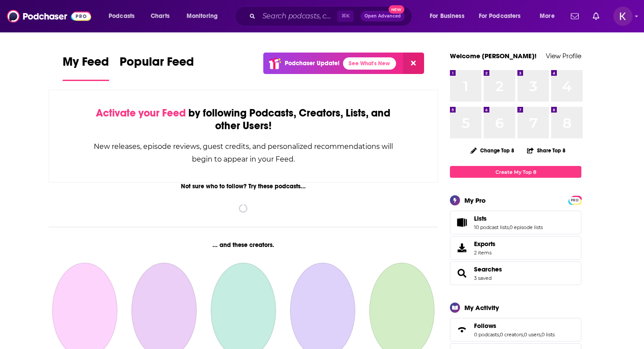 The height and width of the screenshot is (349, 644). Describe the element at coordinates (86, 65) in the screenshot. I see `span: My Feed` at that location.